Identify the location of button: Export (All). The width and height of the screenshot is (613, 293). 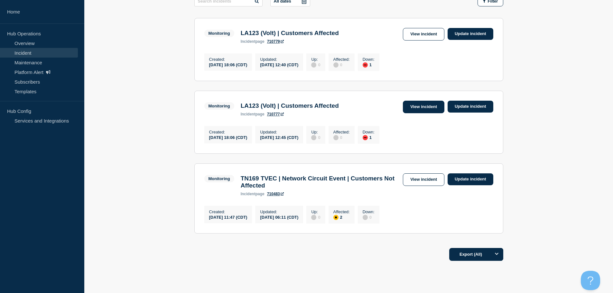
(476, 255).